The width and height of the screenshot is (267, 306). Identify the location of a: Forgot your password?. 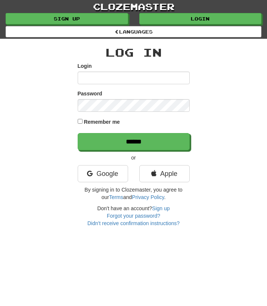
(133, 216).